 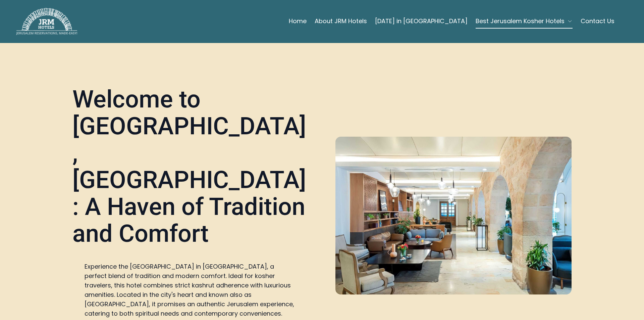 I want to click on img: JRM Hotels, so click(x=47, y=21).